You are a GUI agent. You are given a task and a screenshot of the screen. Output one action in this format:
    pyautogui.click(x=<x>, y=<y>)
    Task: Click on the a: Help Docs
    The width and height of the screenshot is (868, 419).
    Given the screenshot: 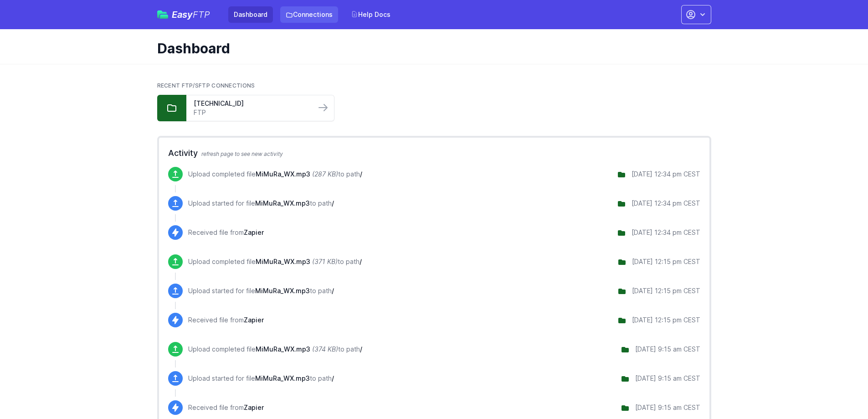 What is the action you would take?
    pyautogui.click(x=370, y=15)
    